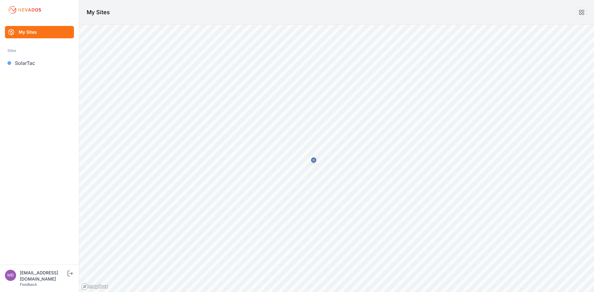 The width and height of the screenshot is (594, 292). What do you see at coordinates (25, 10) in the screenshot?
I see `img: Nevados` at bounding box center [25, 10].